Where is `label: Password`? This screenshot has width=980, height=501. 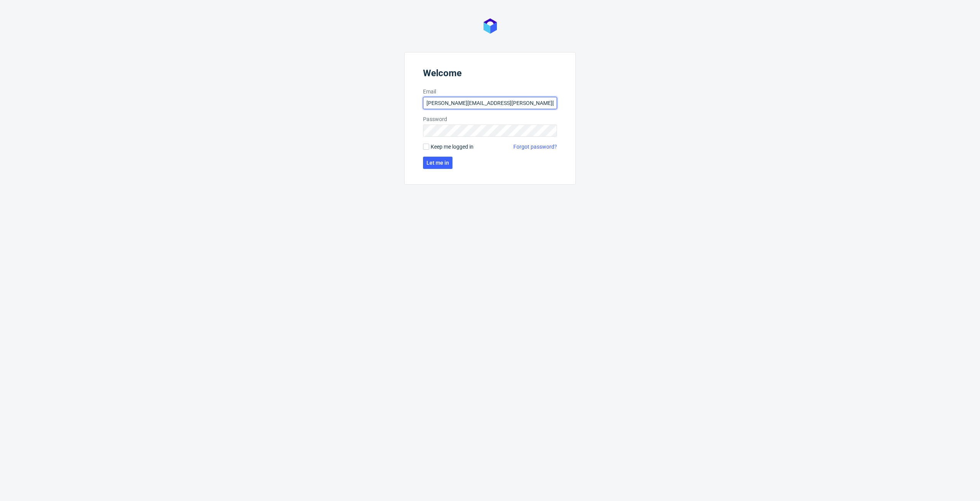 label: Password is located at coordinates (490, 119).